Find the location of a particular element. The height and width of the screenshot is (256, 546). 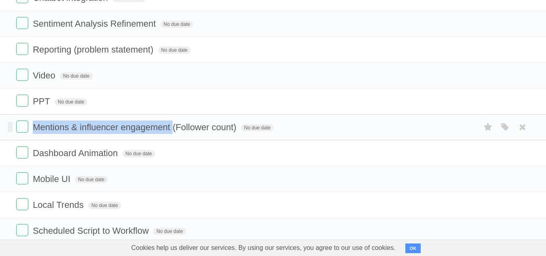

span: Cookies help us deliver our services. By using our services, you agree to our use of cookies. is located at coordinates (263, 248).